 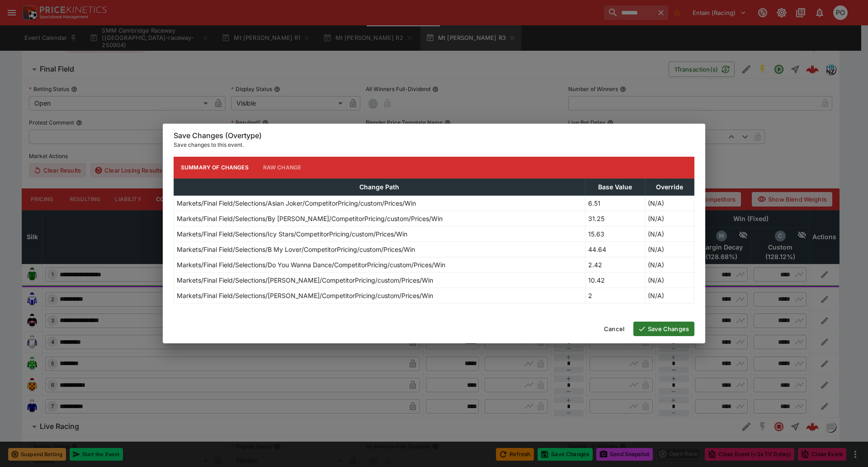 I want to click on td: 6.51, so click(x=615, y=202).